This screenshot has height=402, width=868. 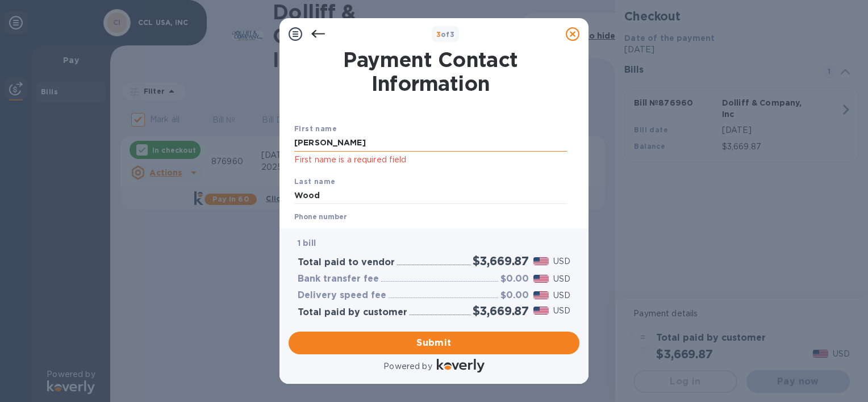 I want to click on span: 3, so click(x=438, y=34).